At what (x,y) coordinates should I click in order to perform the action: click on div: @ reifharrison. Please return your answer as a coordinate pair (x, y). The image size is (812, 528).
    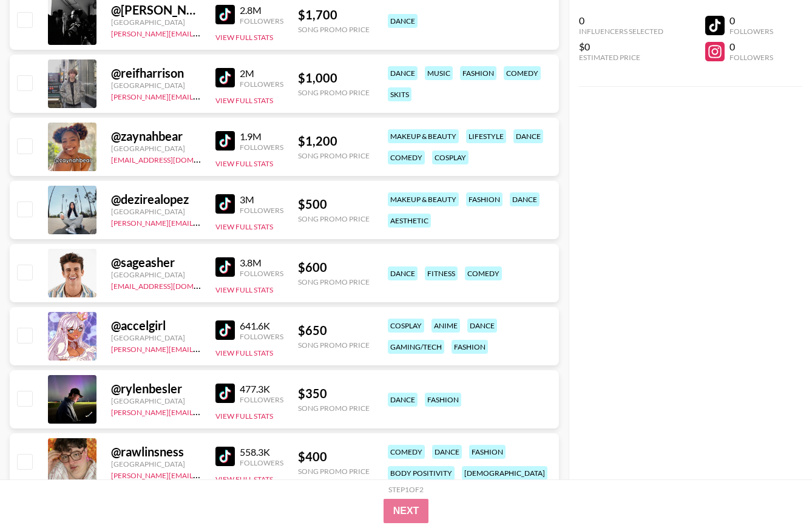
    Looking at the image, I should click on (156, 73).